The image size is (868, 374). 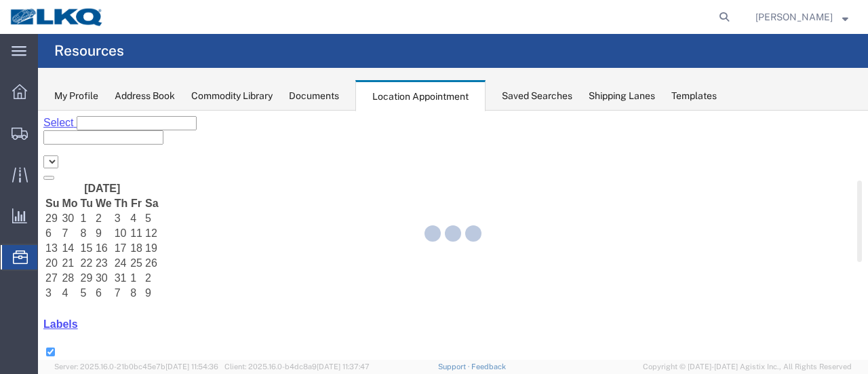 What do you see at coordinates (83, 167) in the screenshot?
I see `td: 31` at bounding box center [83, 167].